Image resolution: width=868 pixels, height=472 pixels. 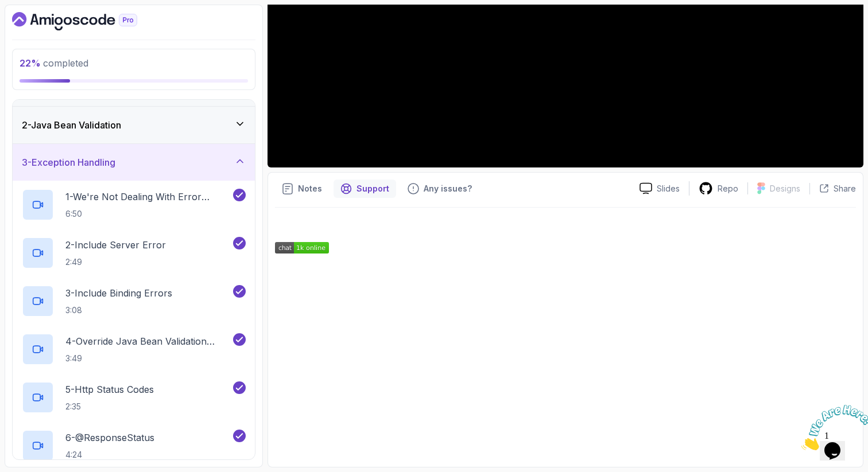 What do you see at coordinates (40, 27) in the screenshot?
I see `img: Chat attention grabber` at bounding box center [40, 27].